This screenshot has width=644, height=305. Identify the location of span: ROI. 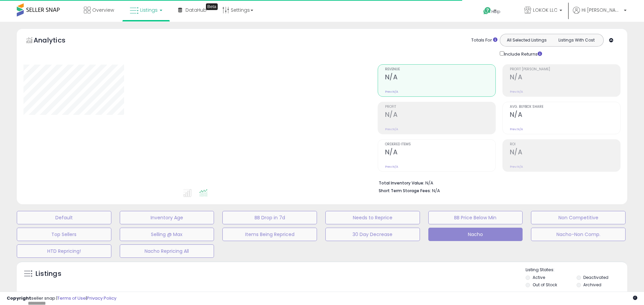
(565, 144).